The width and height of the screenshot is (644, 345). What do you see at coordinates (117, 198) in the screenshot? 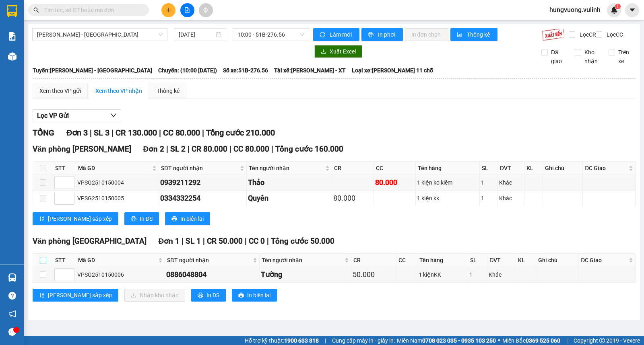
I see `div: VPSG2510150005` at bounding box center [117, 198].